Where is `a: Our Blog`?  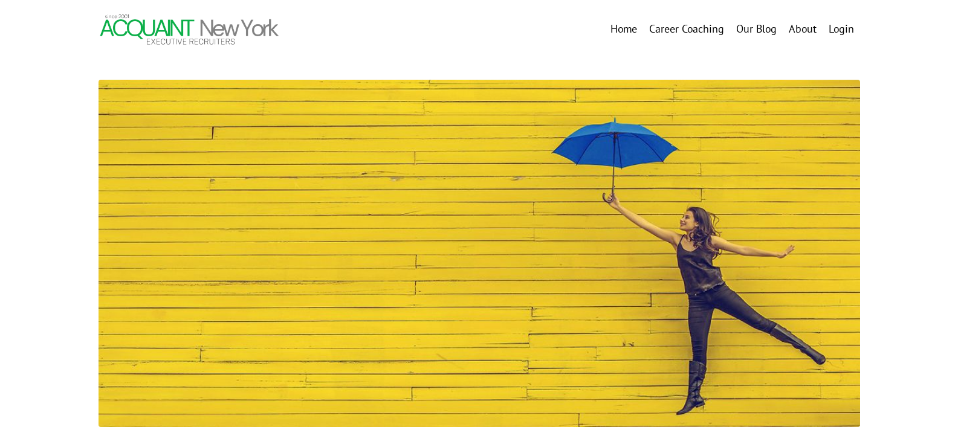
a: Our Blog is located at coordinates (756, 29).